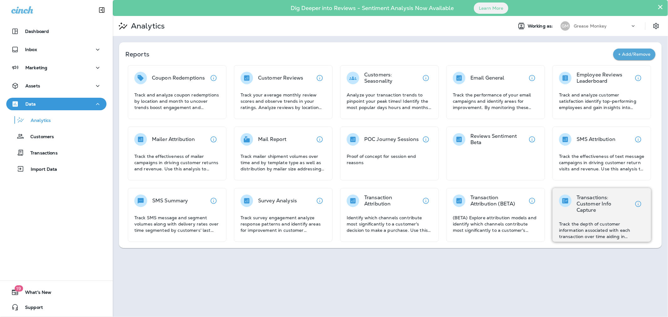 The image size is (668, 317). Describe the element at coordinates (56, 104) in the screenshot. I see `button: Data` at that location.